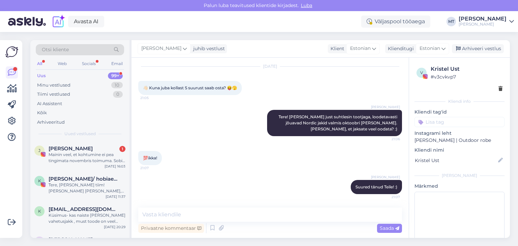 Image resolution: width=518 pixels, height=246 pixels. Describe the element at coordinates (376, 187) in the screenshot. I see `span: Suured tänud Teile! :)` at that location.